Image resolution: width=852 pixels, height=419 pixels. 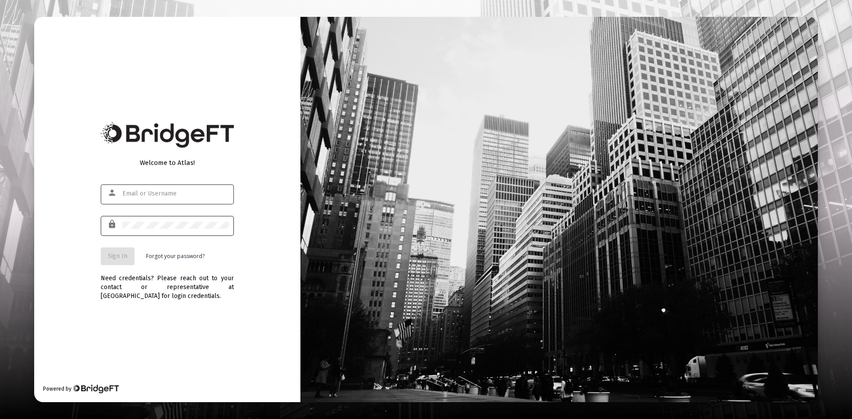 I want to click on mat-icon: person, so click(x=113, y=193).